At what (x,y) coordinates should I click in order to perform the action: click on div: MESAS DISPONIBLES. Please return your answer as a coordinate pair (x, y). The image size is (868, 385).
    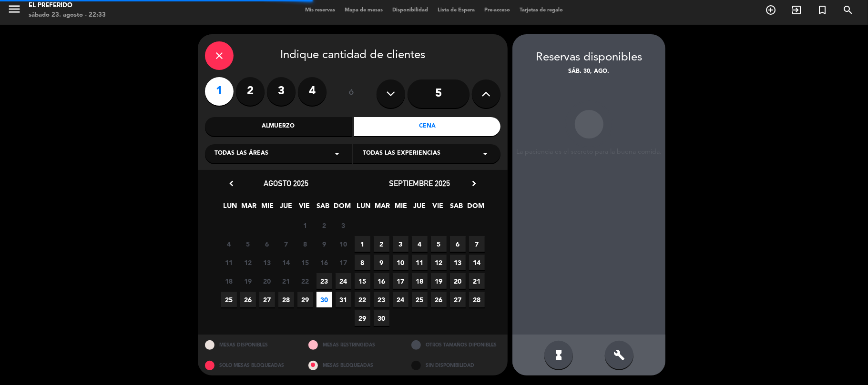
    Looking at the image, I should click on (249, 345).